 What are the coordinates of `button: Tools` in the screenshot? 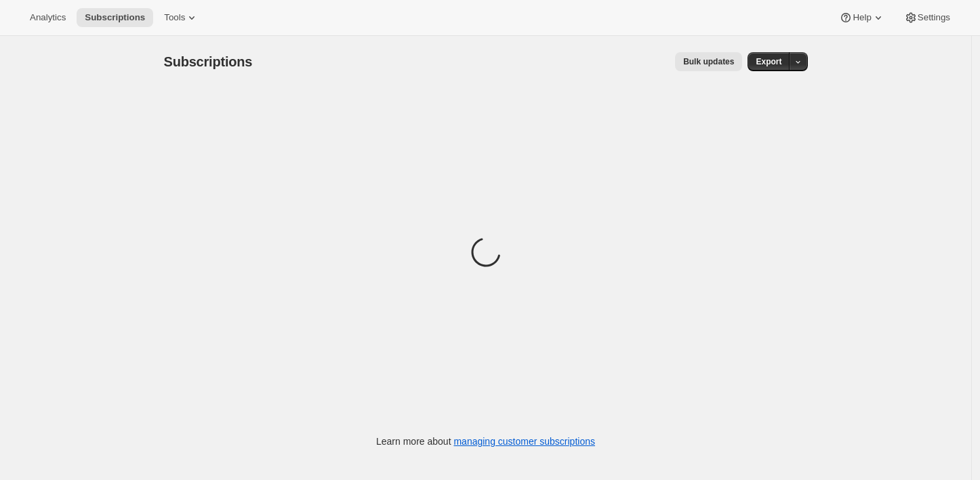 It's located at (181, 18).